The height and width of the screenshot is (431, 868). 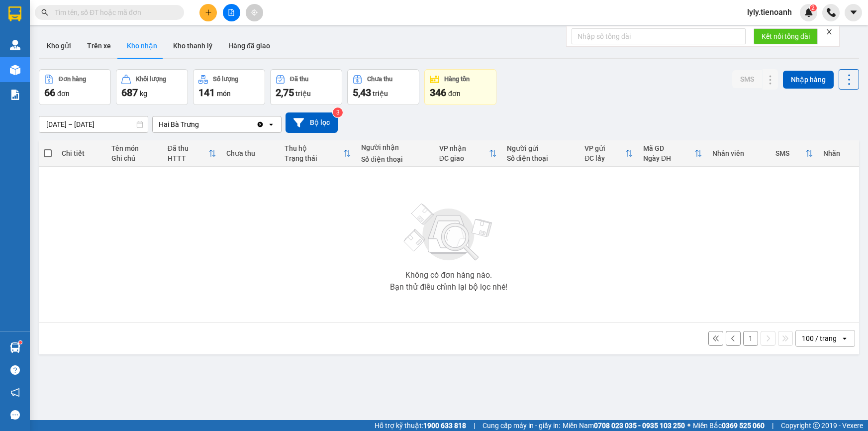 What do you see at coordinates (45, 12) in the screenshot?
I see `span: search` at bounding box center [45, 12].